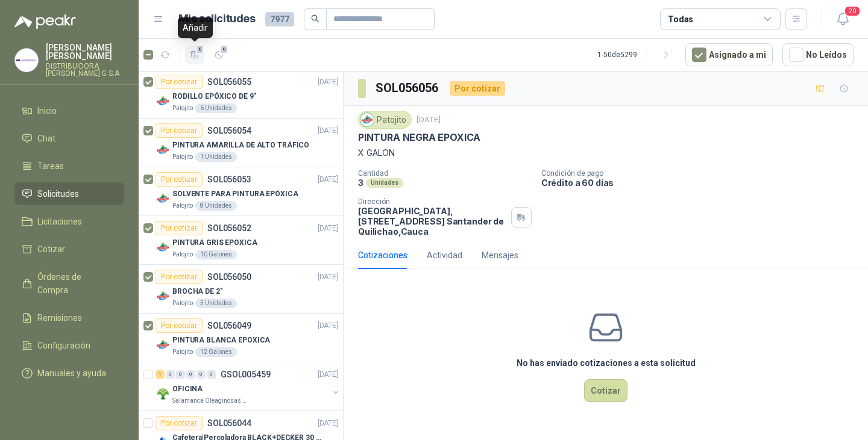 This screenshot has height=440, width=868. Describe the element at coordinates (51, 166) in the screenshot. I see `span: Tareas` at that location.